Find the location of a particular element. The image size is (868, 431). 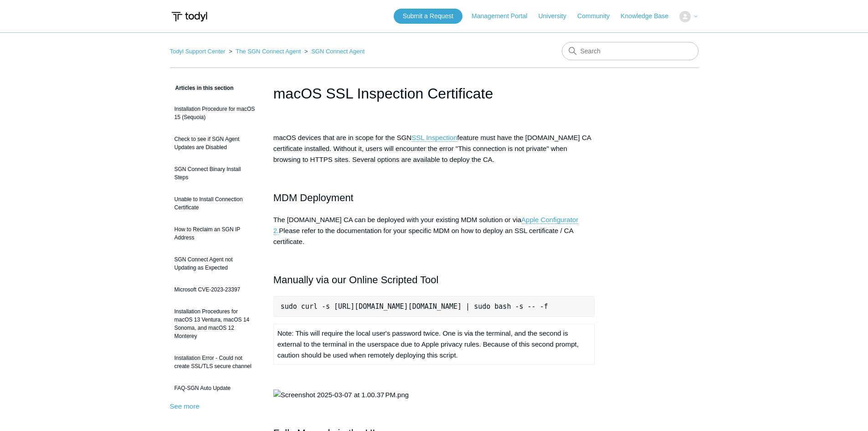

a: FAQ-SGN Auto Update is located at coordinates (215, 388).